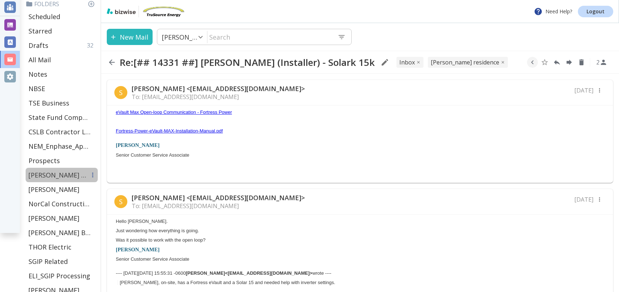  What do you see at coordinates (581, 62) in the screenshot?
I see `button: Delete` at bounding box center [581, 62].